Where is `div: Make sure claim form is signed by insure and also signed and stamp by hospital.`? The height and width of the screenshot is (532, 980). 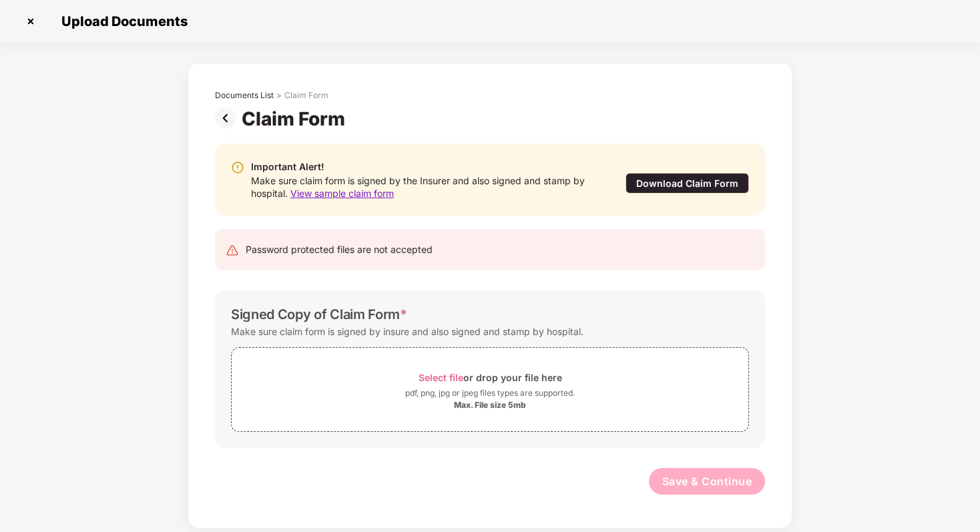
div: Make sure claim form is signed by insure and also signed and stamp by hospital. is located at coordinates (407, 331).